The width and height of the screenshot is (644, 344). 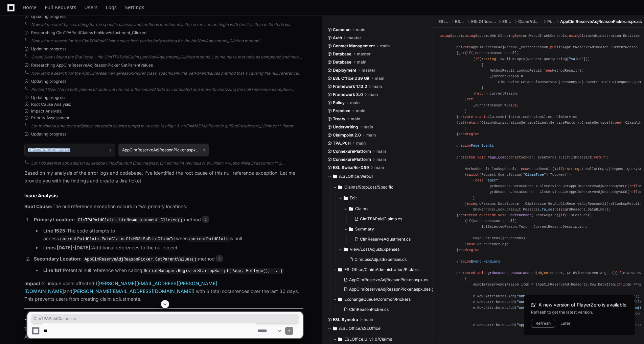 I want to click on h2: Issue Analysis, so click(x=163, y=196).